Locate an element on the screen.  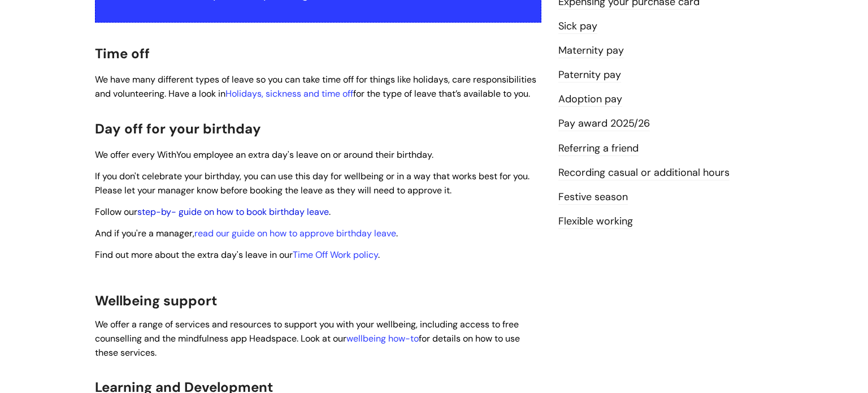
a: Recording casual or additional hours is located at coordinates (644, 173).